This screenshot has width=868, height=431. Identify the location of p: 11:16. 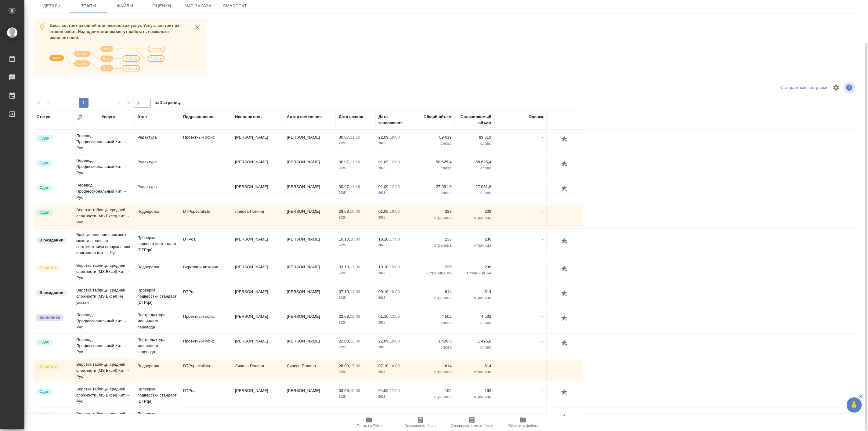
(355, 161).